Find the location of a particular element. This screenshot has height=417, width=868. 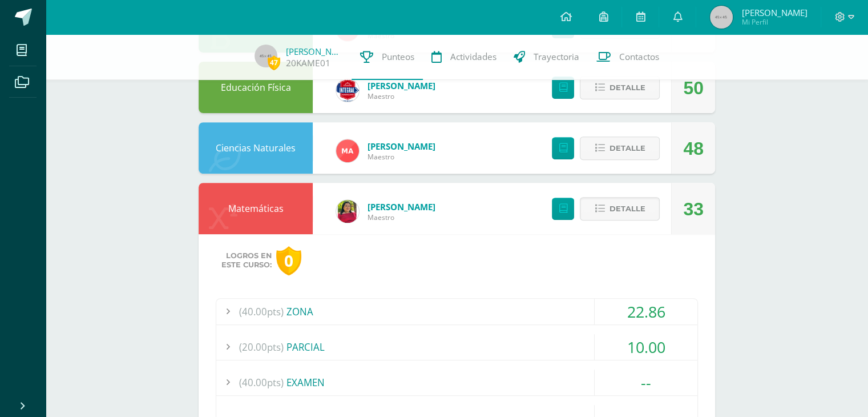

a: Punteos is located at coordinates (387, 57).